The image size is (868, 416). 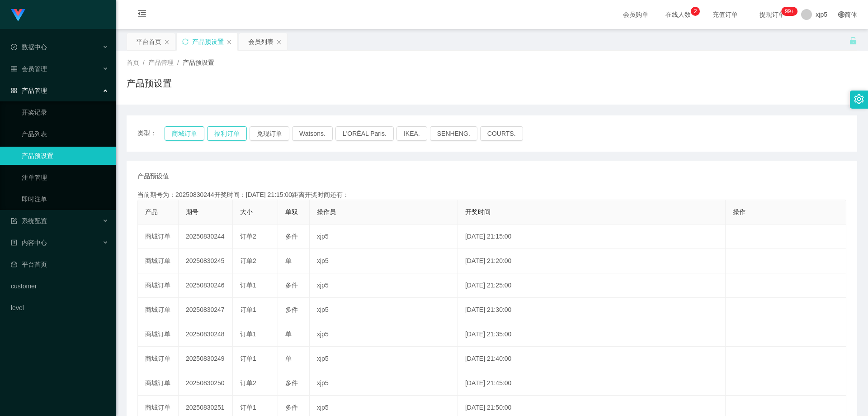 What do you see at coordinates (364, 133) in the screenshot?
I see `button: L'ORÉAL Paris.` at bounding box center [364, 133].